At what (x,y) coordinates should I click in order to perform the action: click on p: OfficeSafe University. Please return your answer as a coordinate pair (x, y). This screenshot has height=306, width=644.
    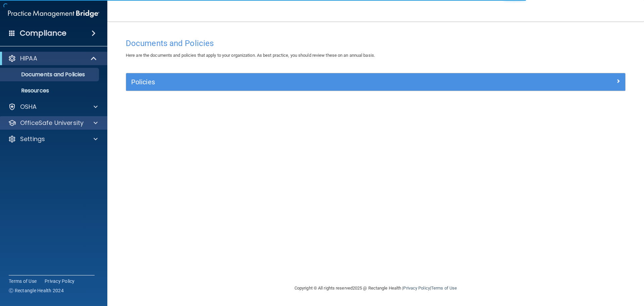
    Looking at the image, I should click on (51, 123).